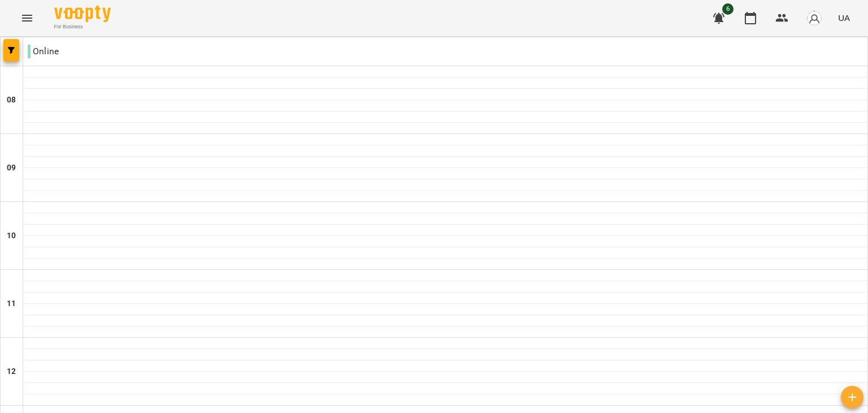 This screenshot has width=868, height=413. I want to click on h6: 08, so click(11, 100).